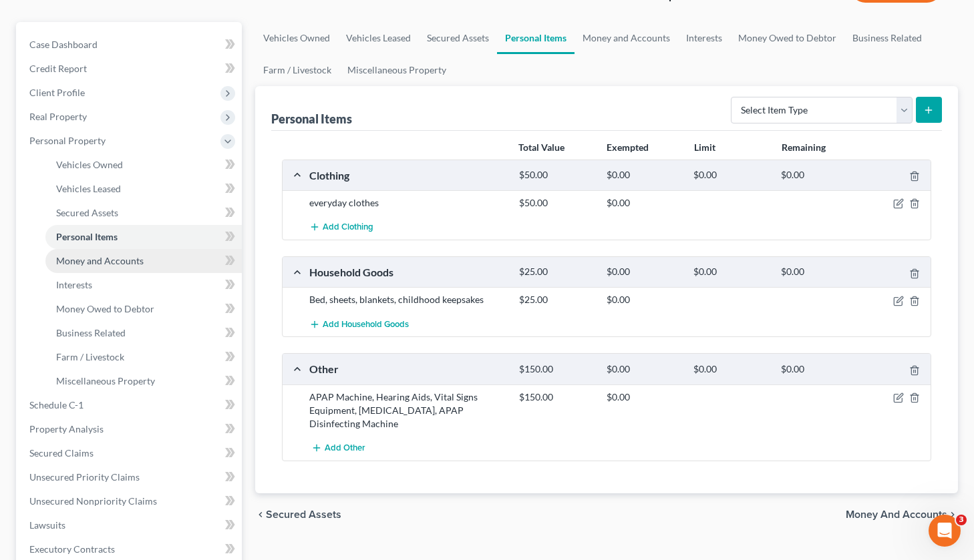 Image resolution: width=974 pixels, height=560 pixels. I want to click on div: Clothing, so click(408, 175).